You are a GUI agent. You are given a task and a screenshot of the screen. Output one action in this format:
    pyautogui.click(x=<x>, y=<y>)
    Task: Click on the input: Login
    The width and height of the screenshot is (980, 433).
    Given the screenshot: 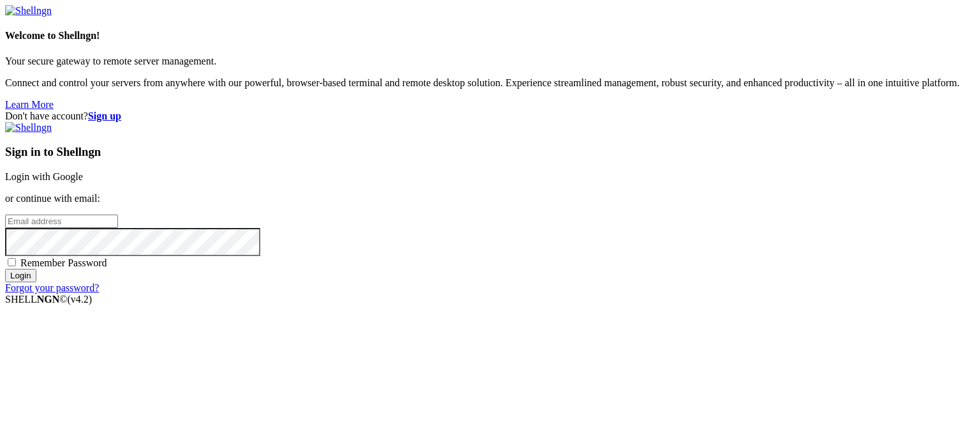 What is the action you would take?
    pyautogui.click(x=20, y=275)
    